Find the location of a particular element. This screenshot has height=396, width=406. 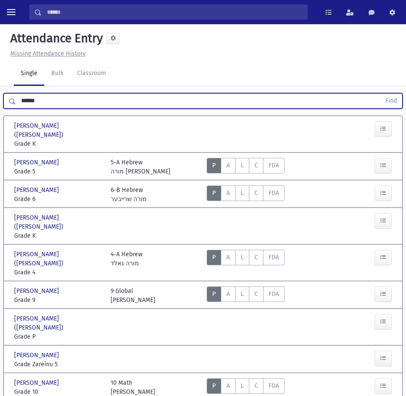

u: Missing Attendance History is located at coordinates (48, 53).